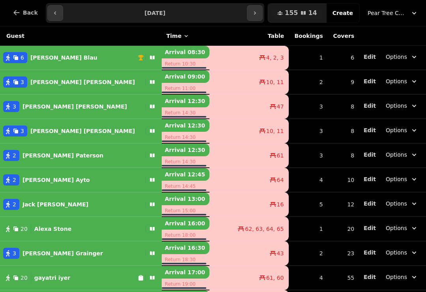 This screenshot has height=292, width=426. What do you see at coordinates (344, 229) in the screenshot?
I see `td: 20` at bounding box center [344, 229].